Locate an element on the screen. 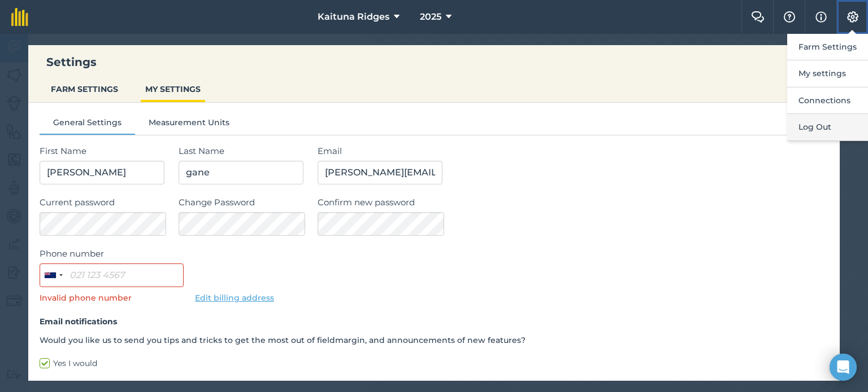  input: 021 123 4567 is located at coordinates (111, 276).